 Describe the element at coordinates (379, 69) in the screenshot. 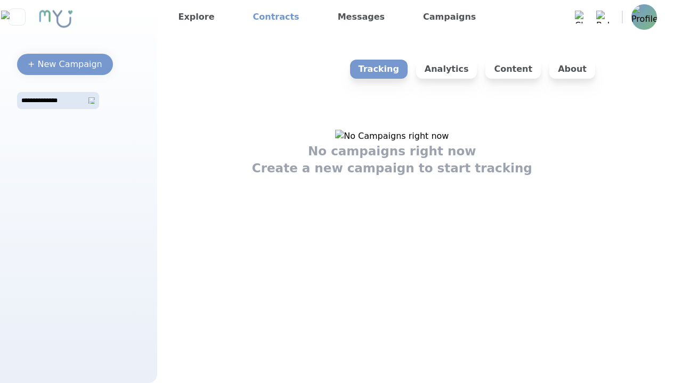

I see `p: Tracking` at that location.